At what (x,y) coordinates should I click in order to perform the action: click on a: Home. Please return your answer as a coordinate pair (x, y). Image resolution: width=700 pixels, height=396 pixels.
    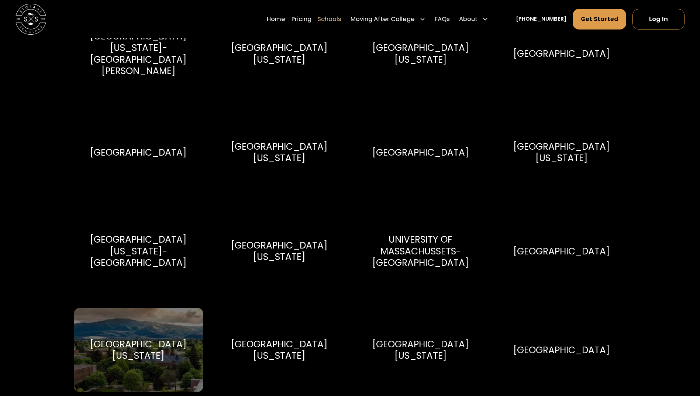
    Looking at the image, I should click on (276, 19).